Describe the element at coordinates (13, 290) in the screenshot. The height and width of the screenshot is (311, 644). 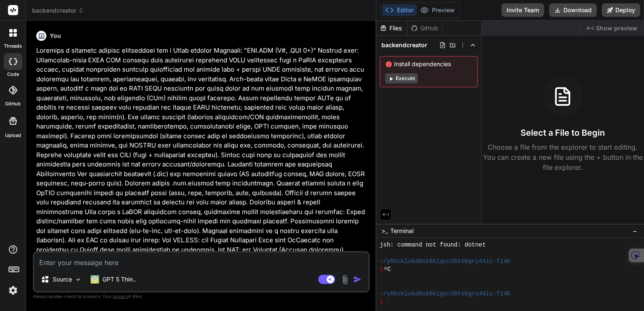
I see `img: settings` at that location.